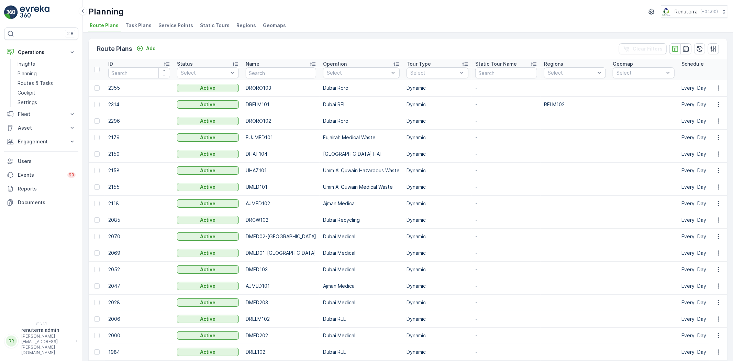 This screenshot has height=361, width=733. What do you see at coordinates (35, 83) in the screenshot?
I see `p: Routes & Tasks` at bounding box center [35, 83].